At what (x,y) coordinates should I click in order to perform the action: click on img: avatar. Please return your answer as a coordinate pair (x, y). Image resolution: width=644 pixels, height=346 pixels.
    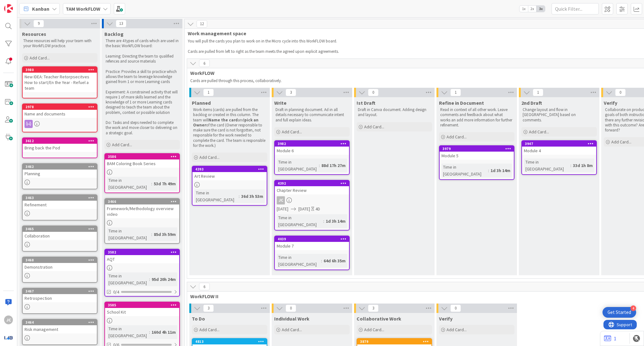
    Looking at the image, I should click on (8, 338).